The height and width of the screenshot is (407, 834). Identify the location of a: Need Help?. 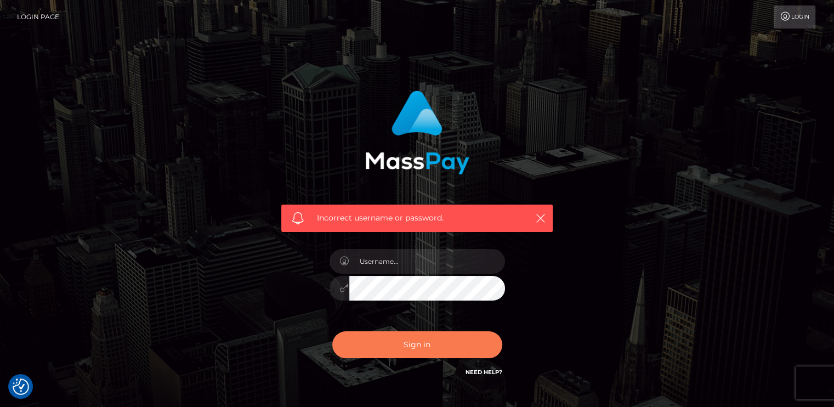
(484, 372).